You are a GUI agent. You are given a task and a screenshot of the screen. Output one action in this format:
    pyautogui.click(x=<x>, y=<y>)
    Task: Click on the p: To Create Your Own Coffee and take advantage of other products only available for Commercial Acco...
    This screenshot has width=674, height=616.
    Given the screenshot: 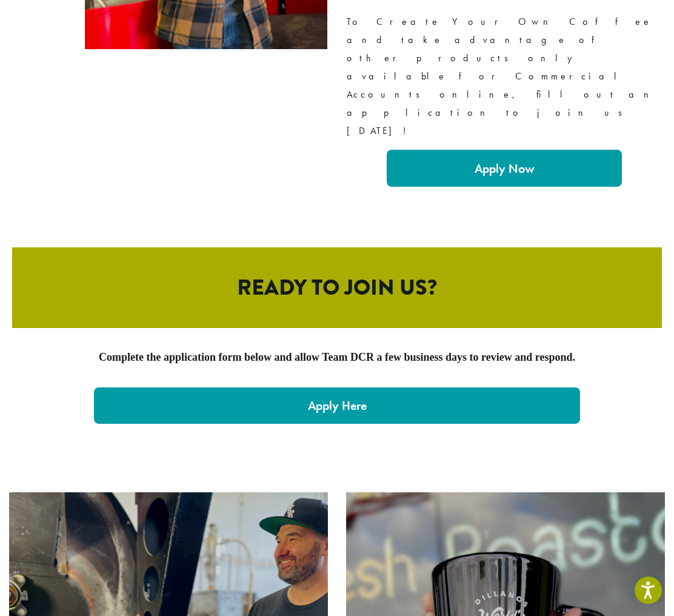 What is the action you would take?
    pyautogui.click(x=505, y=76)
    